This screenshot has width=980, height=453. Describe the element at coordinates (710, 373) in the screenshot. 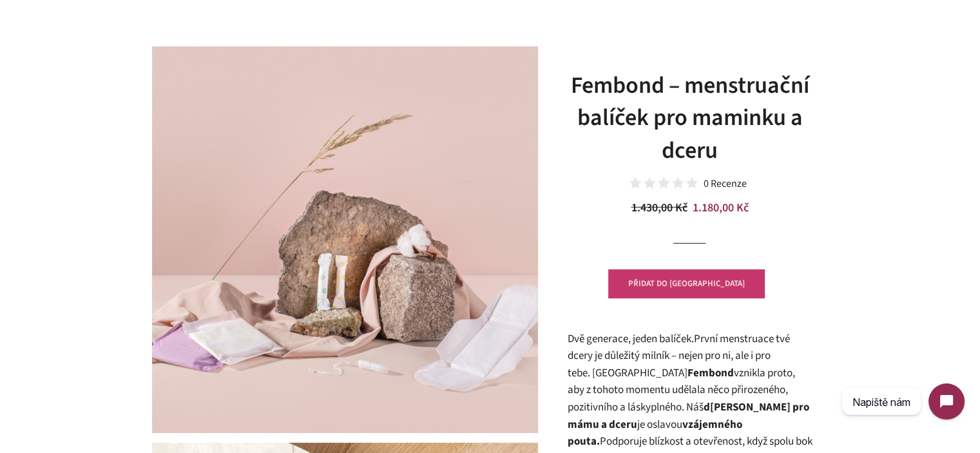

I see `strong: Fembond` at that location.